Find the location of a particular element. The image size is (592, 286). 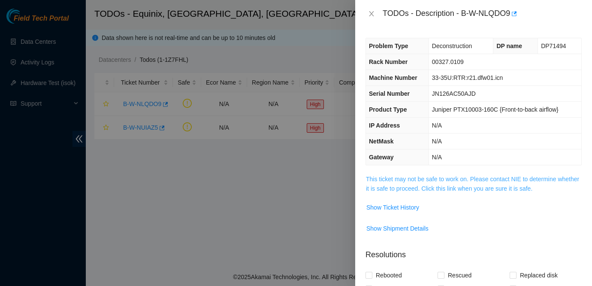

span: JN126AC50AJD is located at coordinates (454, 94).